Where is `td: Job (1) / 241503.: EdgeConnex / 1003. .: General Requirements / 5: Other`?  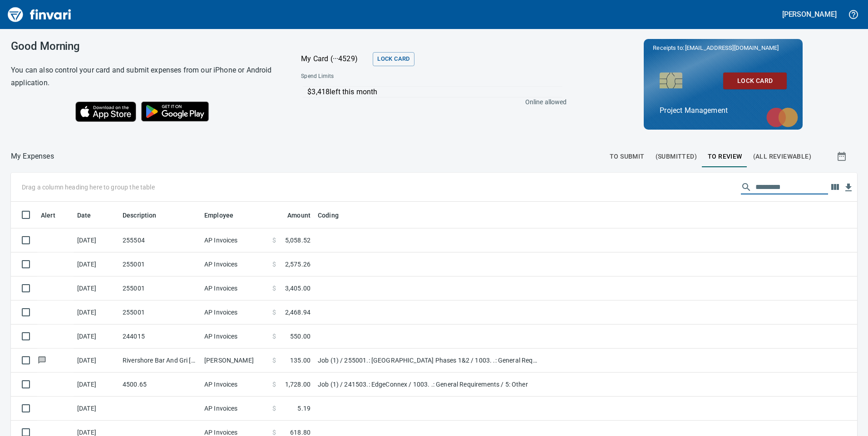 td: Job (1) / 241503.: EdgeConnex / 1003. .: General Requirements / 5: Other is located at coordinates (428, 384).